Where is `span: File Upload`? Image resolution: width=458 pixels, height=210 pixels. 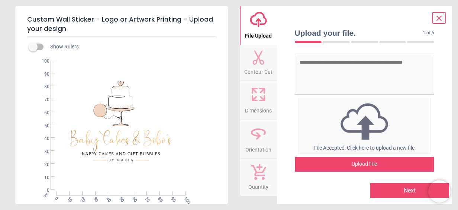 span: File Upload is located at coordinates (258, 34).